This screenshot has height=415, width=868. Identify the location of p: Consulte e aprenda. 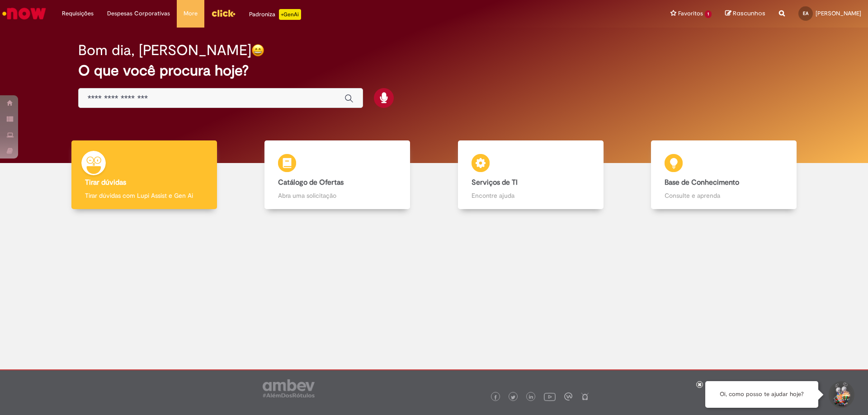
(723, 196).